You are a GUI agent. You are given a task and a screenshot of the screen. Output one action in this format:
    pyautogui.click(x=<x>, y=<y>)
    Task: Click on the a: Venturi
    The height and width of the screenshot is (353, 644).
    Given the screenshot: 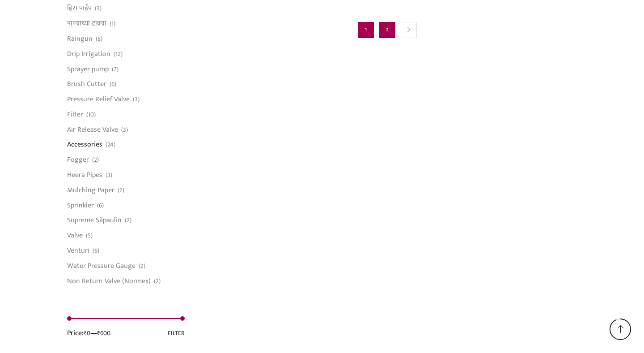 What is the action you would take?
    pyautogui.click(x=78, y=250)
    